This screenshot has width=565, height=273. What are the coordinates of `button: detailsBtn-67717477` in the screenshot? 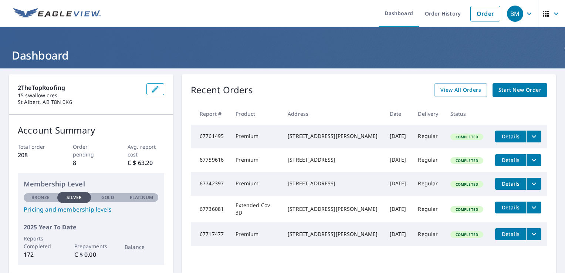 It's located at (511, 234).